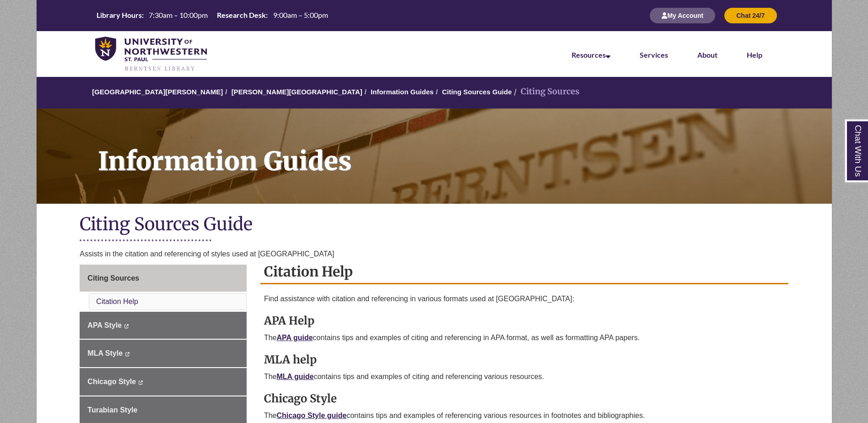 The height and width of the screenshot is (423, 868). What do you see at coordinates (289, 320) in the screenshot?
I see `strong: APA Help` at bounding box center [289, 320].